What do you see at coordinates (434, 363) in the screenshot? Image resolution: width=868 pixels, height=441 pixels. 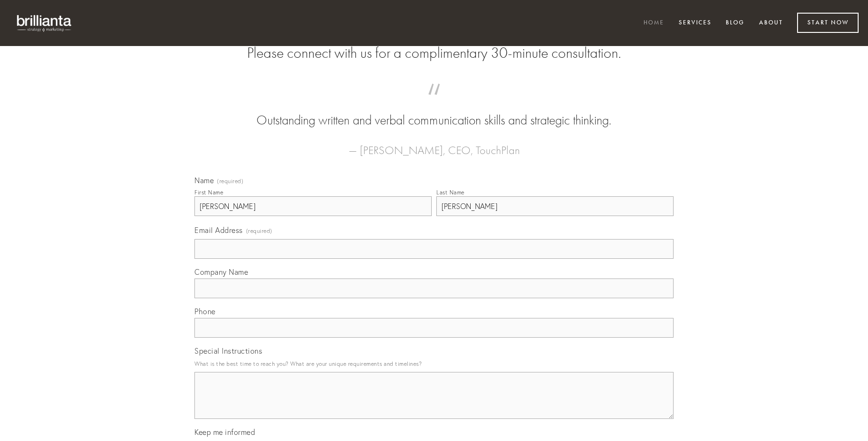 I see `p: What is the best time to reach you? What are your unique requirements and timelines?` at bounding box center [434, 363].